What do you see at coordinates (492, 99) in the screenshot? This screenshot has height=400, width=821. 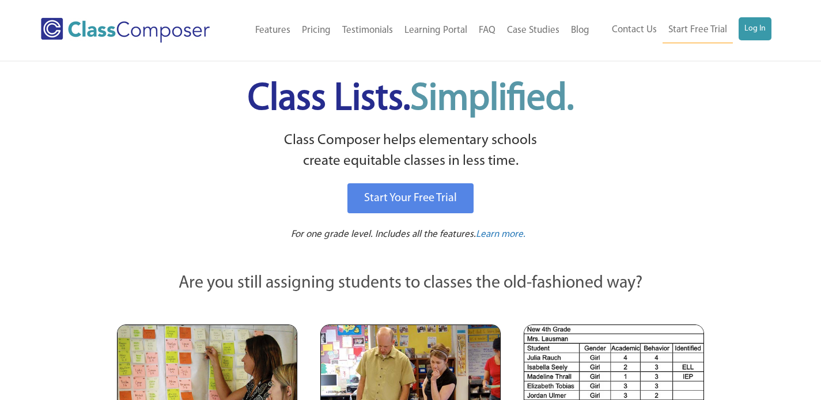 I see `span: Simplified.` at bounding box center [492, 99].